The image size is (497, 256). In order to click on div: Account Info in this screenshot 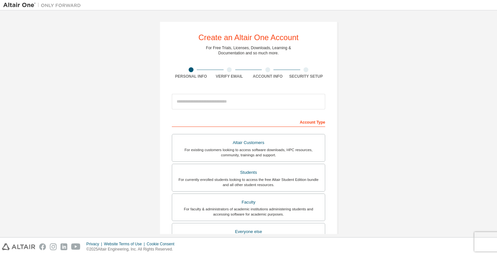, I will do `click(268, 76)`.